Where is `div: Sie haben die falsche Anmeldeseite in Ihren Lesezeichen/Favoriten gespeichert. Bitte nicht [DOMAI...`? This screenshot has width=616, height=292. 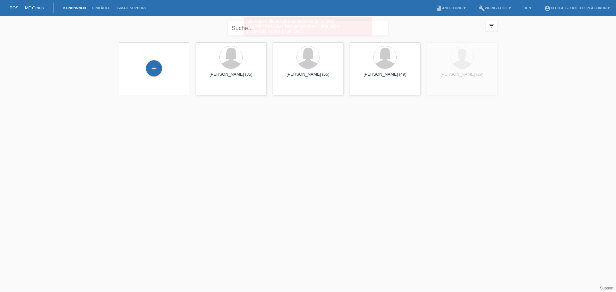
div: Sie haben die falsche Anmeldeseite in Ihren Lesezeichen/Favoriten gespeichert. Bitte nicht [DOMAI... is located at coordinates (308, 26).